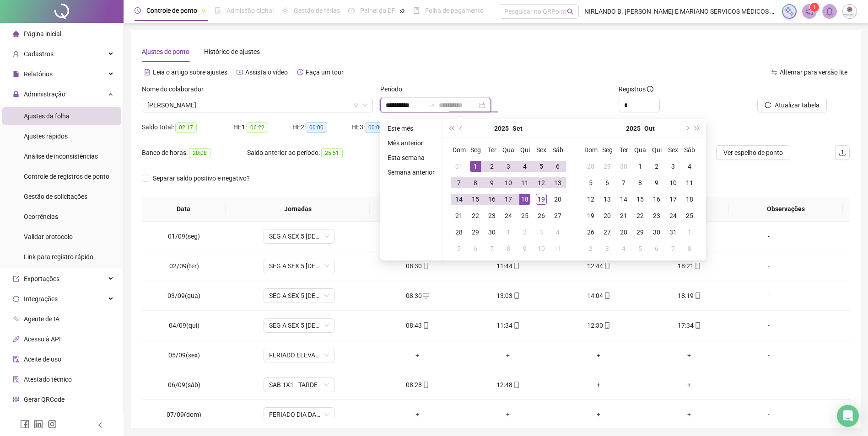 The width and height of the screenshot is (868, 436). Describe the element at coordinates (459, 167) in the screenshot. I see `td: 2025-08-31` at that location.